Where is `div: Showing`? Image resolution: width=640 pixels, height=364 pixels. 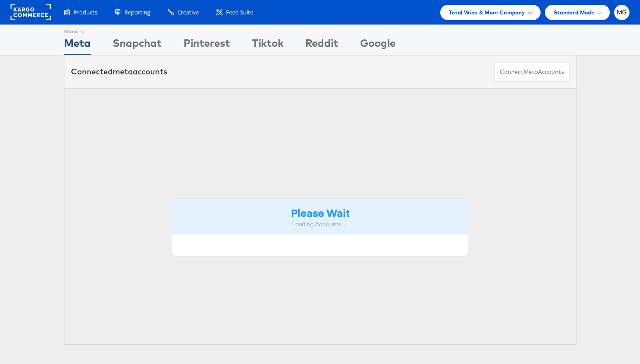 div: Showing is located at coordinates (77, 30).